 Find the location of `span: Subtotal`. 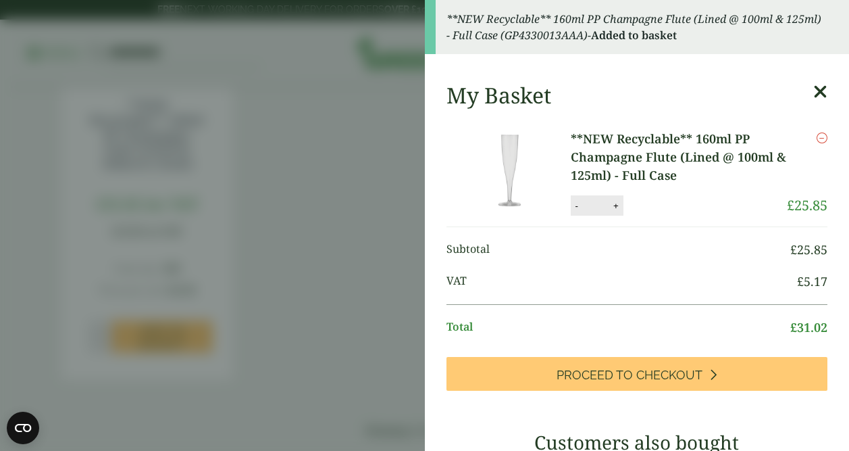

span: Subtotal is located at coordinates (619, 249).